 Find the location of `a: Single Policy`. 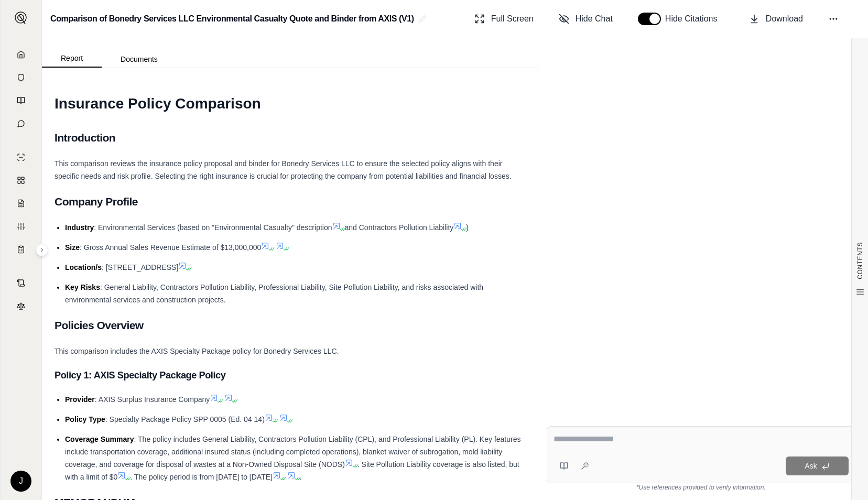

a: Single Policy is located at coordinates (21, 157).